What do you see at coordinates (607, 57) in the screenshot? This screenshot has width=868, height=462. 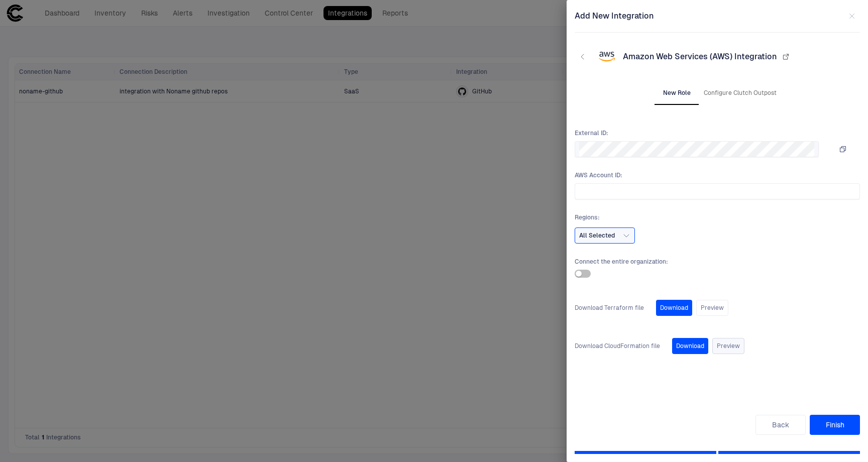 I see `div: AWS` at bounding box center [607, 57].